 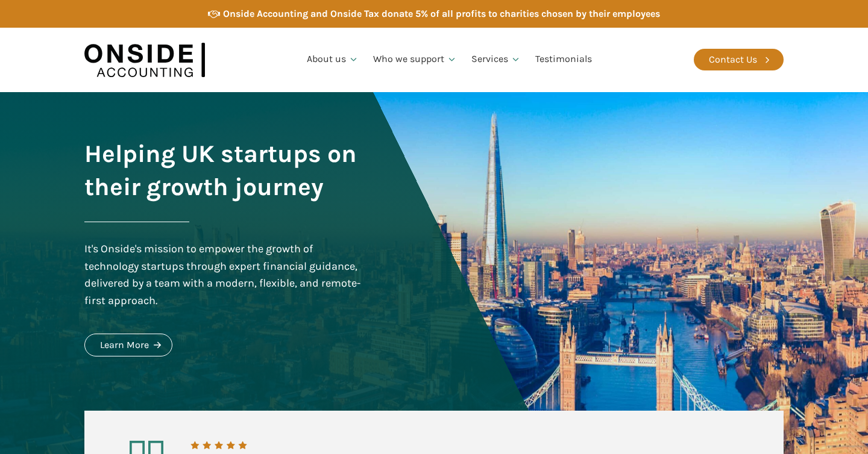 I want to click on a: Services, so click(x=496, y=60).